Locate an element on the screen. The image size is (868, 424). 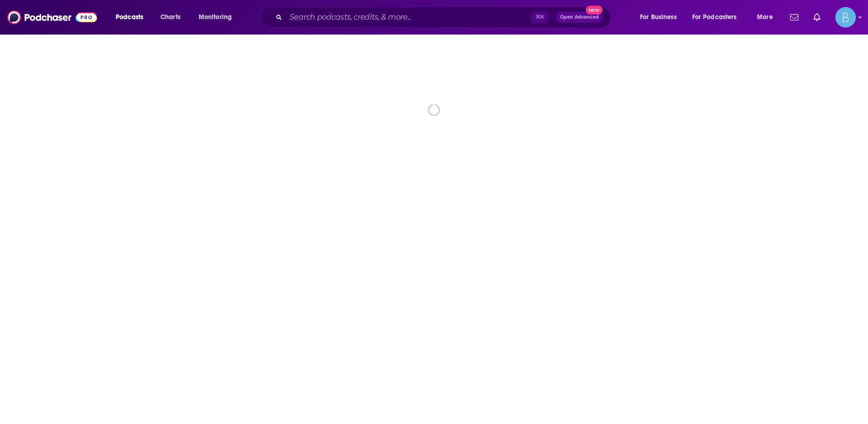
span: For Business is located at coordinates (658, 17).